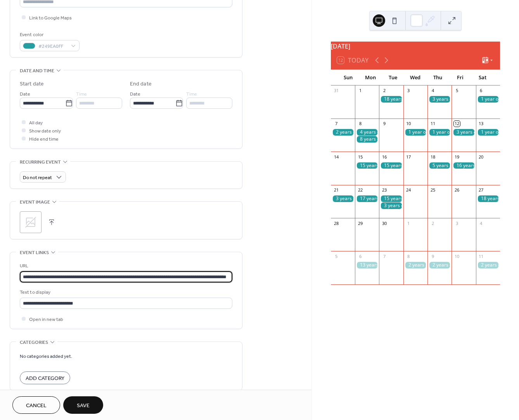 Image resolution: width=519 pixels, height=420 pixels. I want to click on div: 13 years old, so click(367, 265).